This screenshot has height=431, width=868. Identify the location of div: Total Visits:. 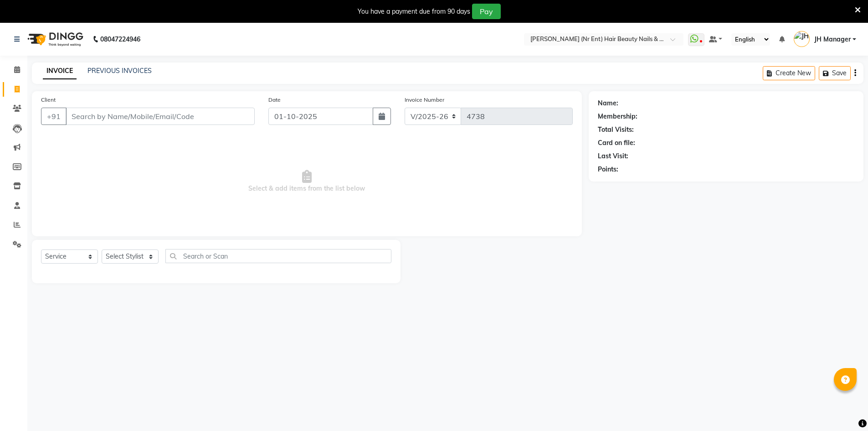
(615, 129).